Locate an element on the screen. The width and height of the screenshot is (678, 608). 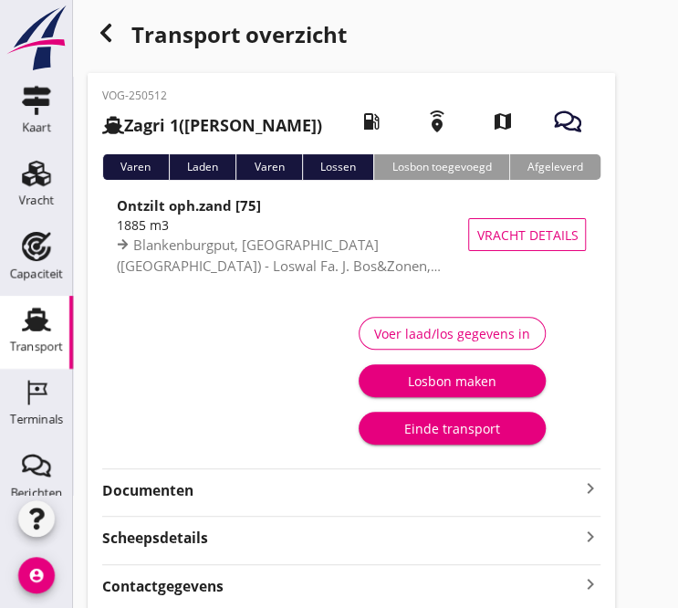
i: account_circle is located at coordinates (36, 575).